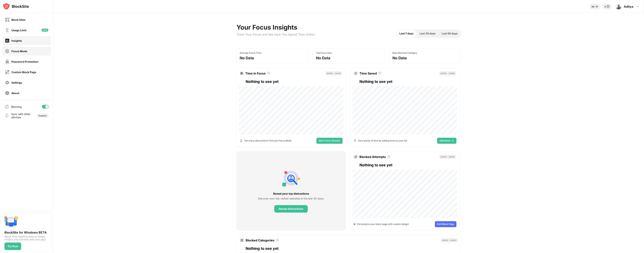 This screenshot has width=644, height=253. What do you see at coordinates (354, 224) in the screenshot?
I see `img: color-pallet.svg` at bounding box center [354, 224].